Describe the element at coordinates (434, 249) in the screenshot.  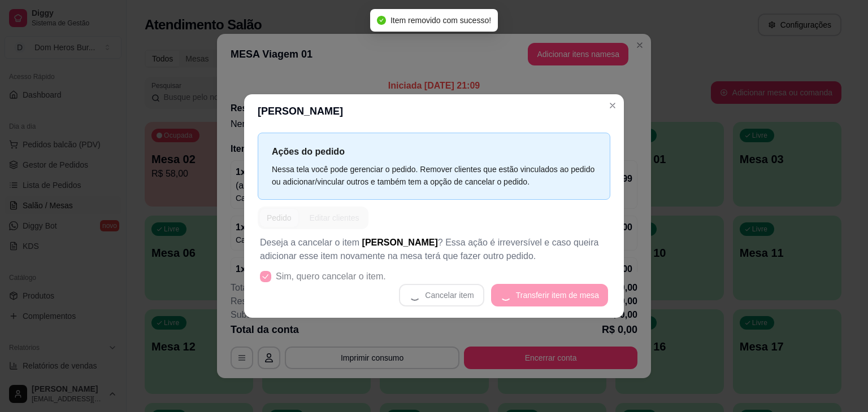
I see `p: Deseja a cancelar o item ? Essa ação é irreversível e caso queira adicionar esse item novamente n...` at that location.